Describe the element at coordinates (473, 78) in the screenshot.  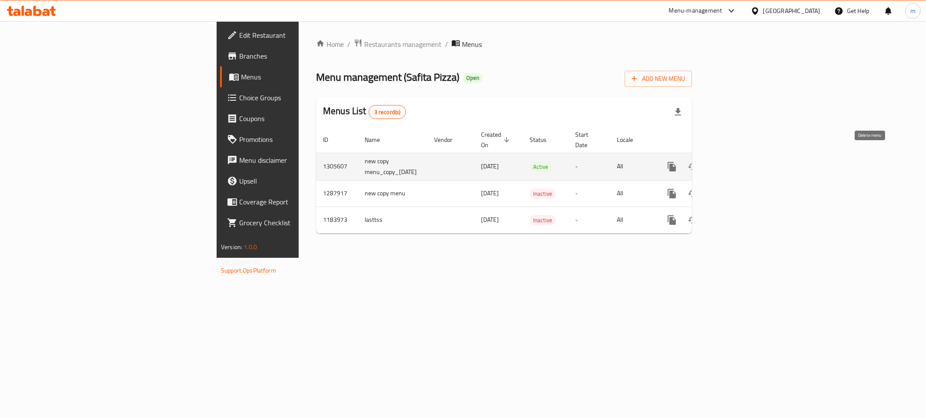
I see `span: Open` at that location.